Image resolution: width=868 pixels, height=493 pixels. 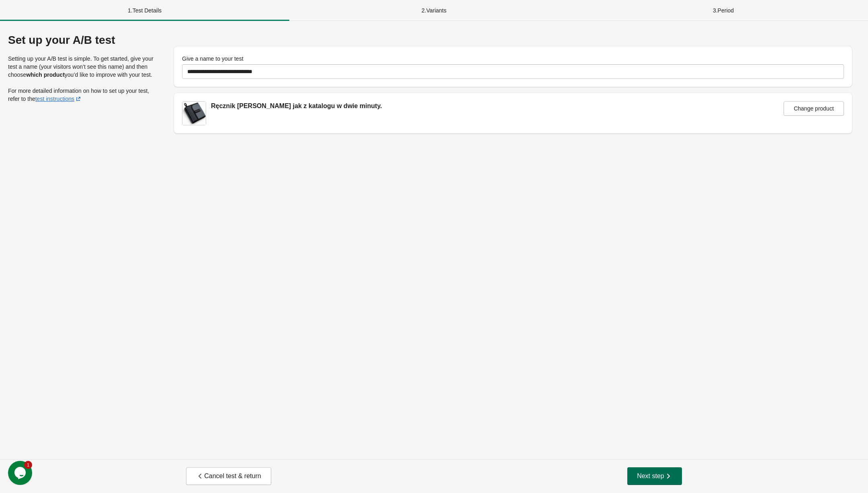 What do you see at coordinates (83, 40) in the screenshot?
I see `div: Set up your A/B test` at bounding box center [83, 40].